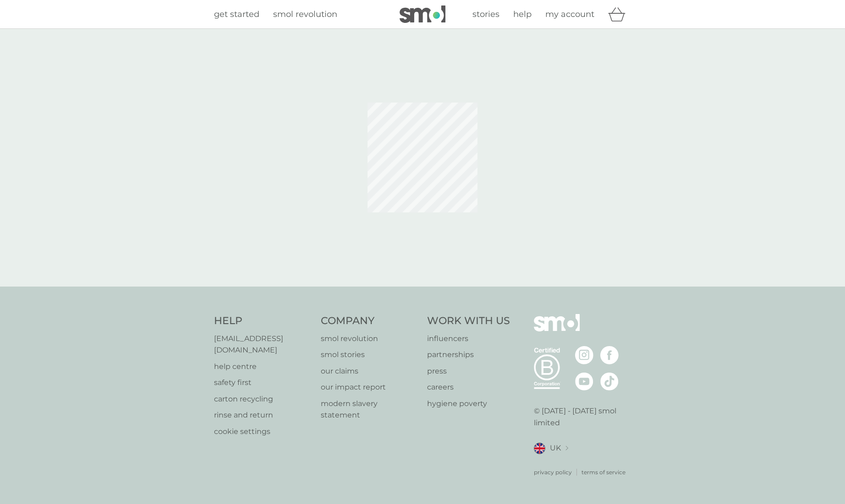  Describe the element at coordinates (584, 381) in the screenshot. I see `img: visit the smol Youtube page` at that location.